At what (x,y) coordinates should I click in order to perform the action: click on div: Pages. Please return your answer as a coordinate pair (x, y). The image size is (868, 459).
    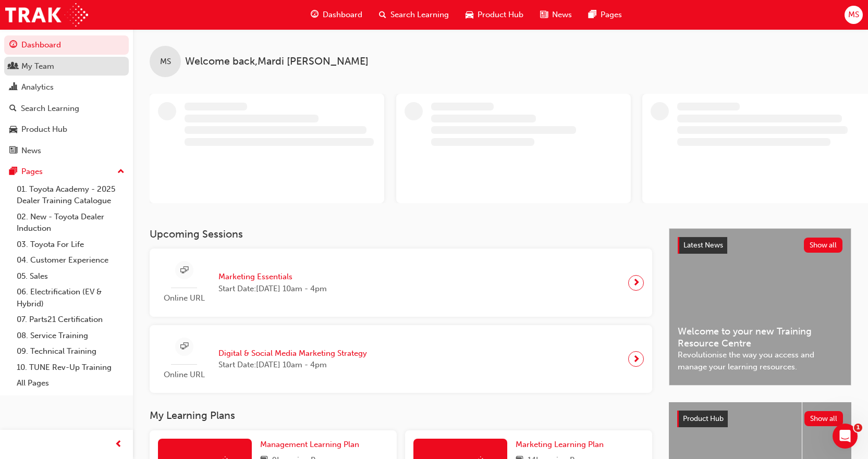
    Looking at the image, I should click on (32, 172).